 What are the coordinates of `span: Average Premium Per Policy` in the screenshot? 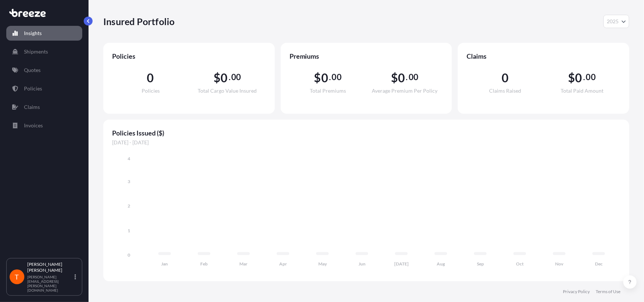 It's located at (404, 91).